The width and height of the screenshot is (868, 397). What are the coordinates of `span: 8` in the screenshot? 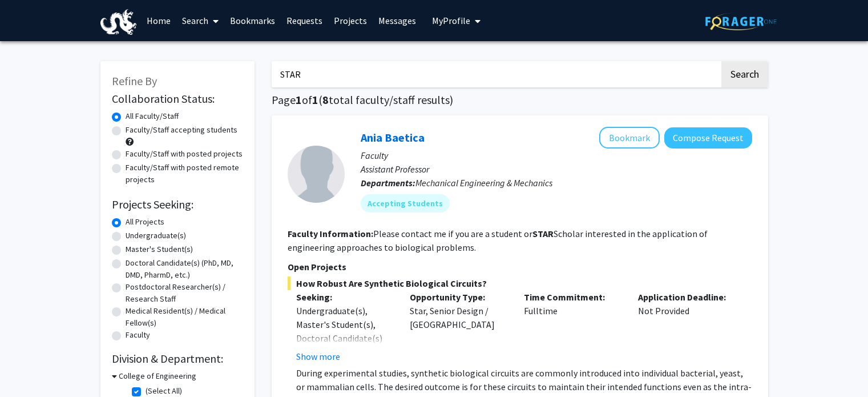 It's located at (326, 100).